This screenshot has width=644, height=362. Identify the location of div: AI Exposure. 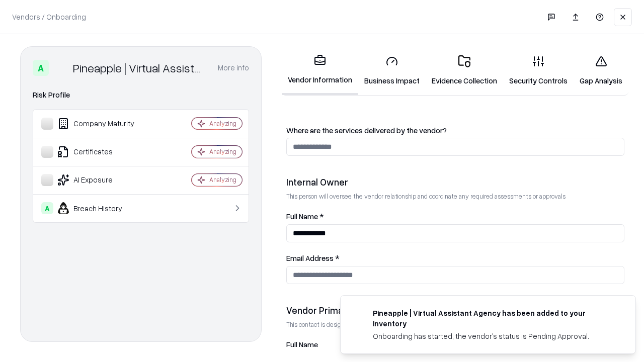
(101, 180).